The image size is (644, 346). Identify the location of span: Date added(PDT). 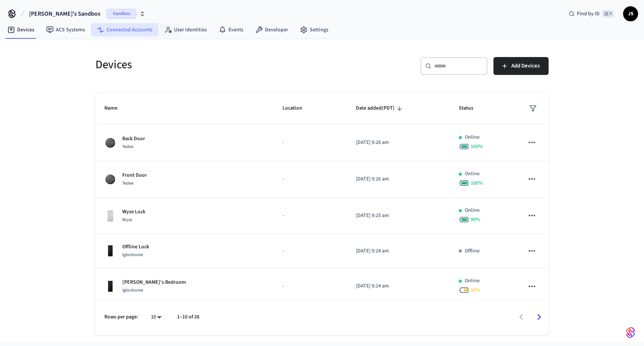
(380, 108).